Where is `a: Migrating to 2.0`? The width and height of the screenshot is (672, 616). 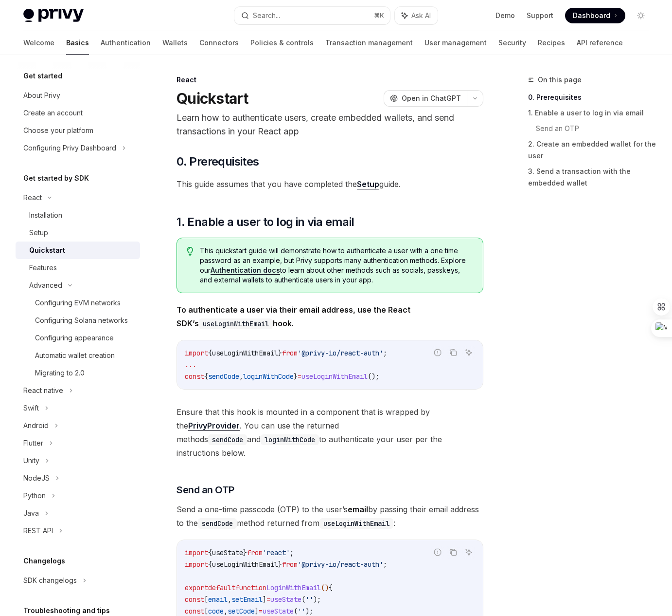
a: Migrating to 2.0 is located at coordinates (78, 373).